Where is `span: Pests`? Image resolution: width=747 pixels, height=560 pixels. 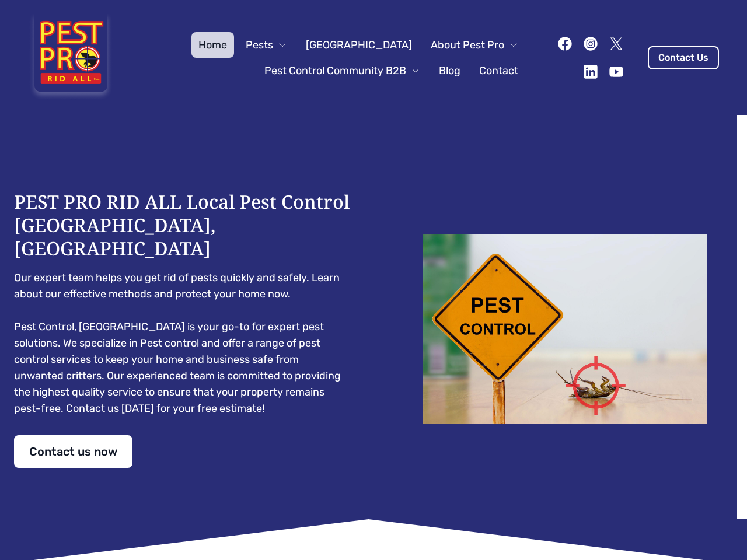
span: Pests is located at coordinates (259, 45).